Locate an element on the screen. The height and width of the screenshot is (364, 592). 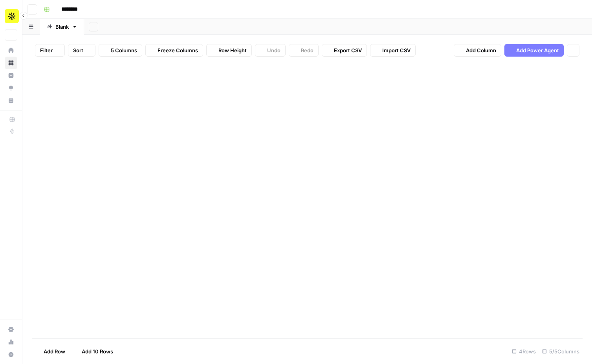
button: Row Height is located at coordinates (229, 50).